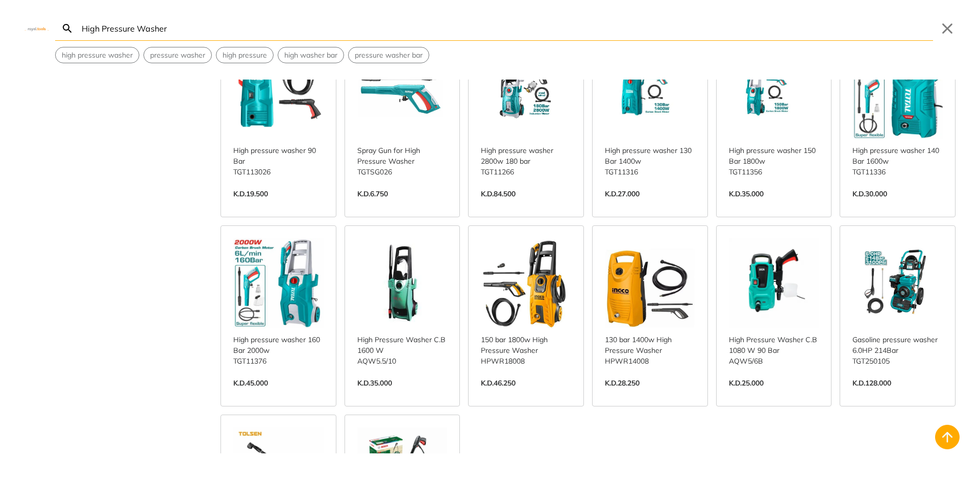 This screenshot has width=980, height=486. What do you see at coordinates (178, 55) in the screenshot?
I see `div: Suggestion: pressure washer` at bounding box center [178, 55].